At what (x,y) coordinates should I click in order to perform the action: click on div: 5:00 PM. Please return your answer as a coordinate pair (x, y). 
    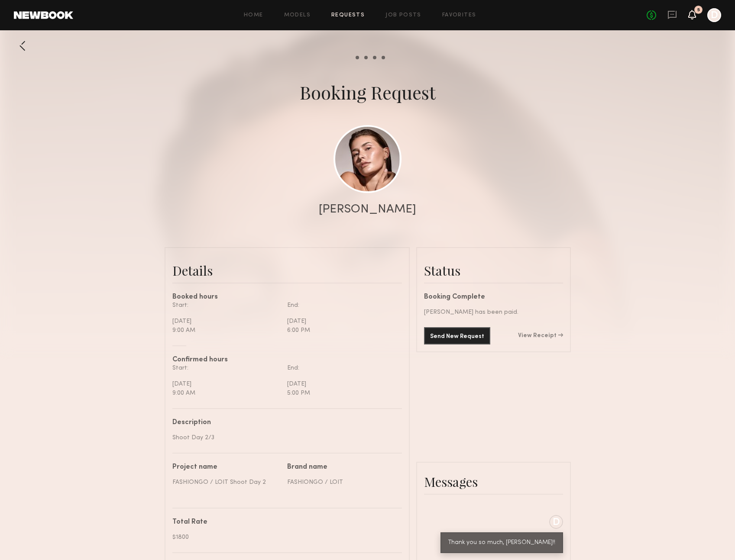
    Looking at the image, I should click on (342, 393).